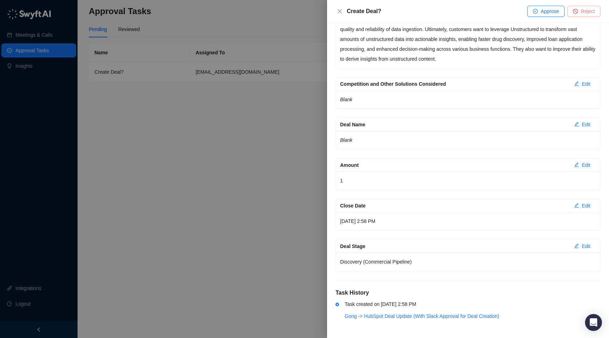  I want to click on a: Gong -> HubSpot Deal Update (With Slack Approval for Deal Creation), so click(422, 316).